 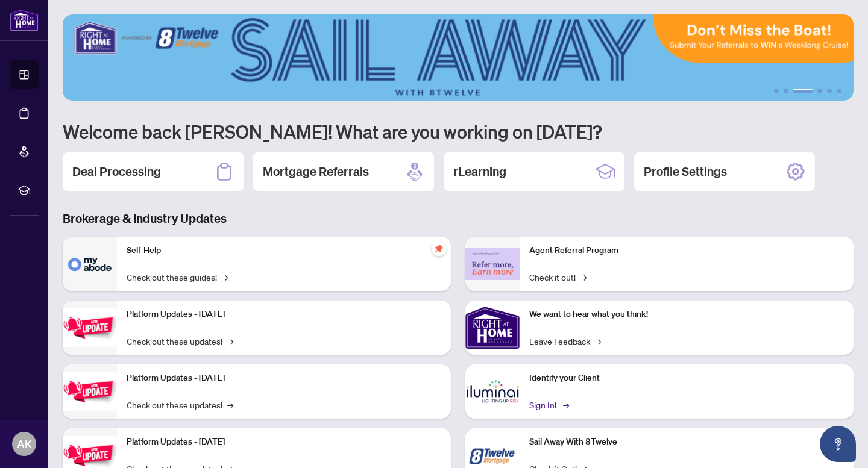 I want to click on button: 6, so click(x=839, y=91).